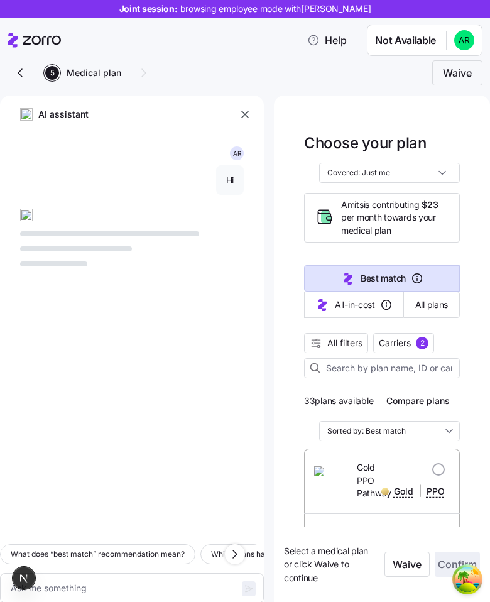 The height and width of the screenshot is (602, 490). Describe the element at coordinates (94, 73) in the screenshot. I see `span: Medical plan` at that location.